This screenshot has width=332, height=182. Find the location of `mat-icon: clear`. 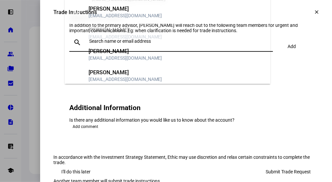

mat-icon: clear is located at coordinates (316, 12).